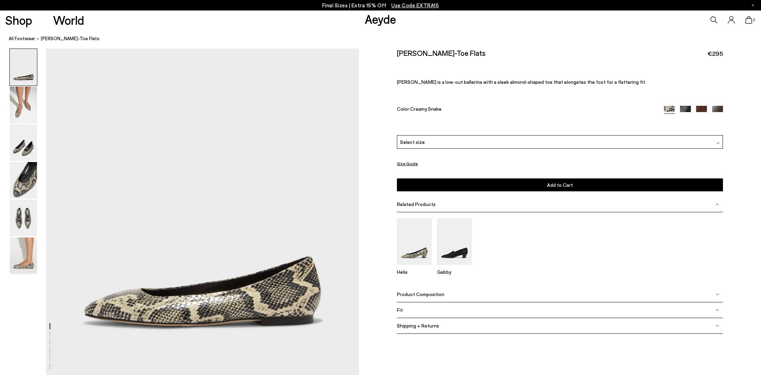 The width and height of the screenshot is (761, 375). I want to click on img: Ellie Almond-Toe Flats - Image 5, so click(23, 218).